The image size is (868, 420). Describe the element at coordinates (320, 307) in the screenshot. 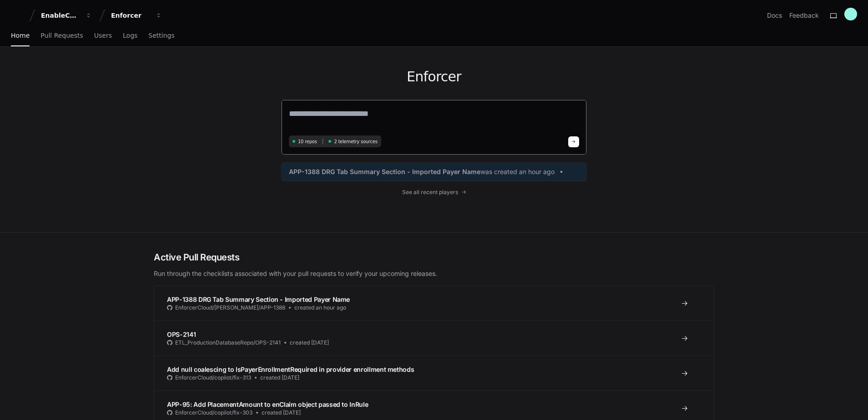

I see `span: created an hour ago` at that location.